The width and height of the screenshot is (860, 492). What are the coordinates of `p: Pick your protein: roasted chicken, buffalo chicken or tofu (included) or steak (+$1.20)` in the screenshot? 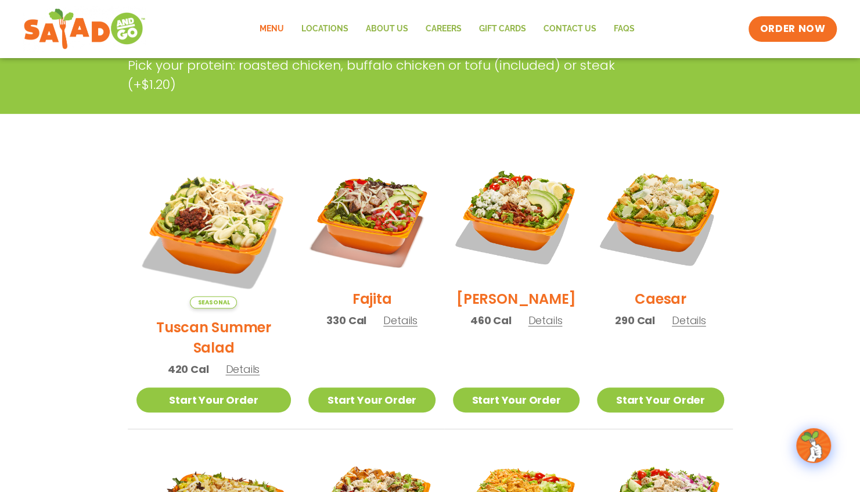 It's located at (386, 75).